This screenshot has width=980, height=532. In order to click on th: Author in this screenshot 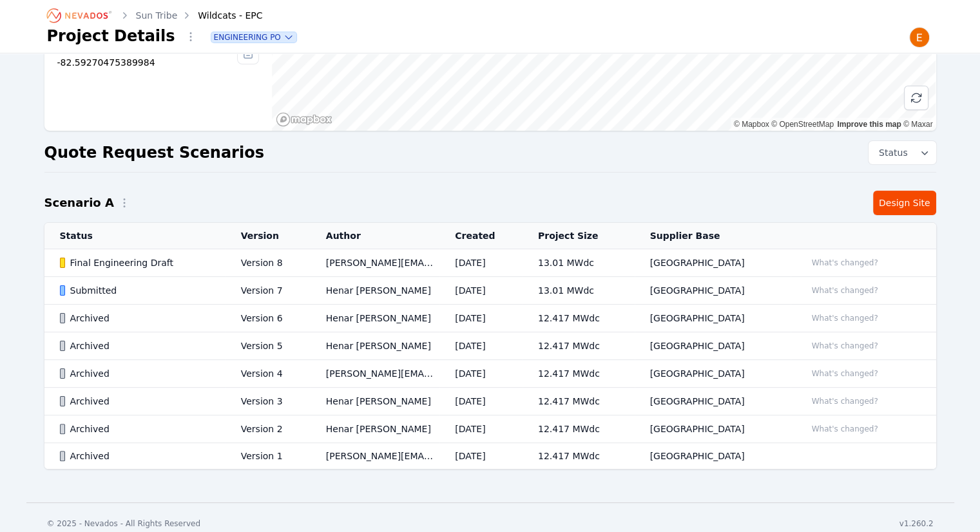, I will do `click(375, 236)`.